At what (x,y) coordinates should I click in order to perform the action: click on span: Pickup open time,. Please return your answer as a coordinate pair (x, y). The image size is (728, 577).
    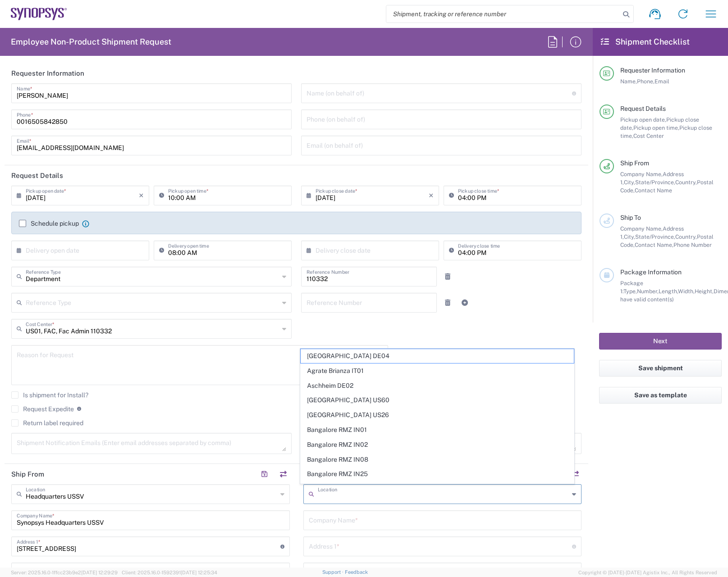
    Looking at the image, I should click on (656, 128).